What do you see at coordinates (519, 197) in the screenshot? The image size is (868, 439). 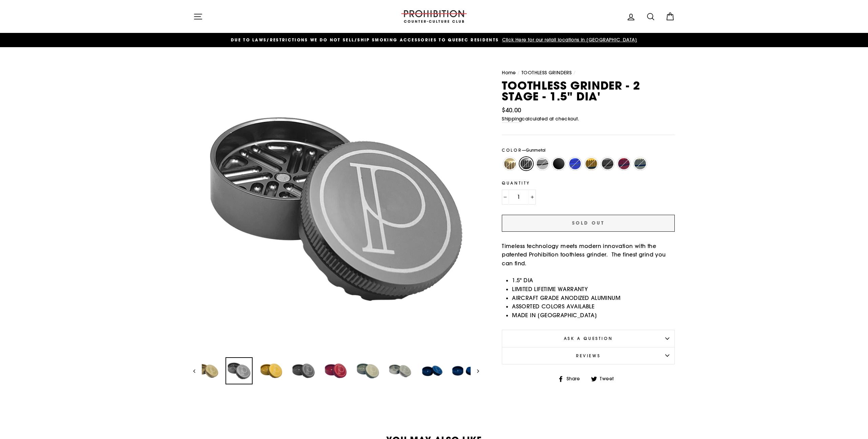 I see `input: quantity` at bounding box center [519, 197].